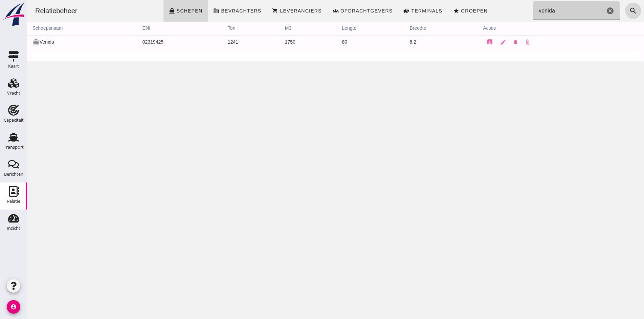 This screenshot has height=319, width=644. What do you see at coordinates (447, 11) in the screenshot?
I see `span: Groepen` at bounding box center [447, 11].